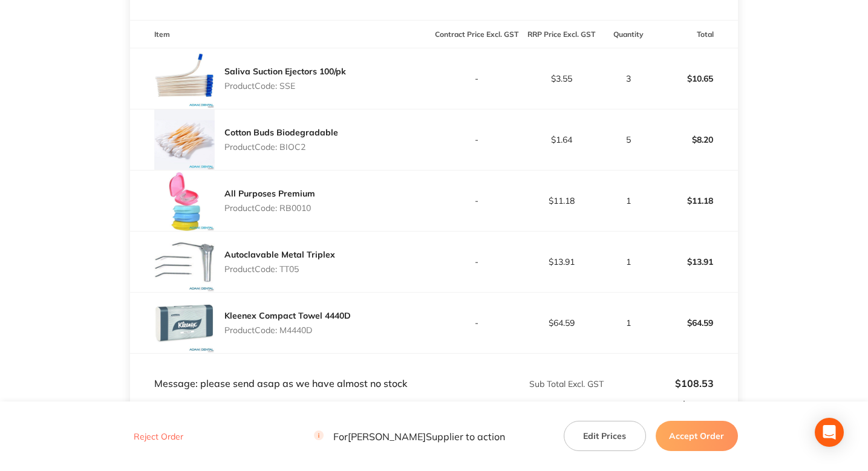 Image resolution: width=868 pixels, height=471 pixels. Describe the element at coordinates (605, 436) in the screenshot. I see `button: Edit Prices` at that location.